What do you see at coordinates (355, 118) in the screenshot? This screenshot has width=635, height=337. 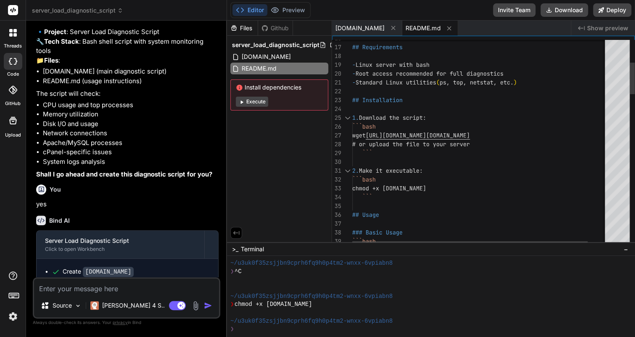 I see `span: 1.` at bounding box center [355, 118].